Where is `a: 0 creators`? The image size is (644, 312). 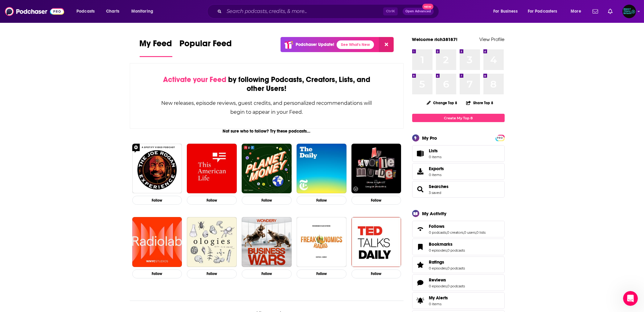
a: 0 creators is located at coordinates (455, 232).